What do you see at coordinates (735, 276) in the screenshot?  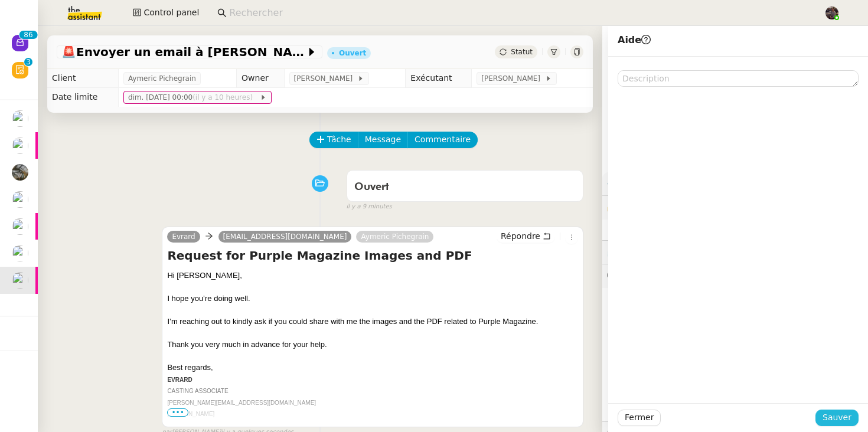 I see `div: 💬Commentaires 4` at bounding box center [735, 276].